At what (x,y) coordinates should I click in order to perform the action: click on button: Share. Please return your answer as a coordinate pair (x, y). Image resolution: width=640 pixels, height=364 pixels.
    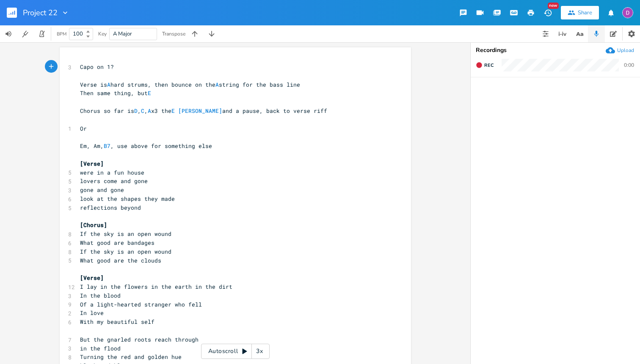
    Looking at the image, I should click on (580, 13).